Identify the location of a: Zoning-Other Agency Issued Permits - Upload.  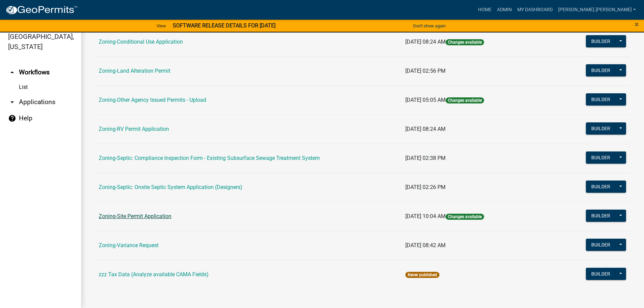
(153, 99).